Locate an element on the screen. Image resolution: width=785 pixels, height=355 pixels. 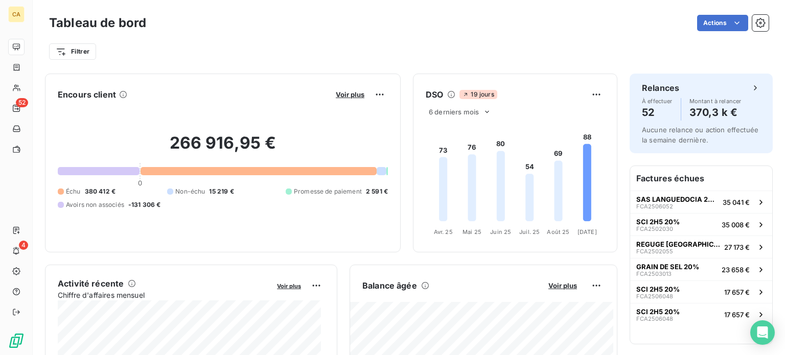
span: 27 173 € is located at coordinates (737, 247).